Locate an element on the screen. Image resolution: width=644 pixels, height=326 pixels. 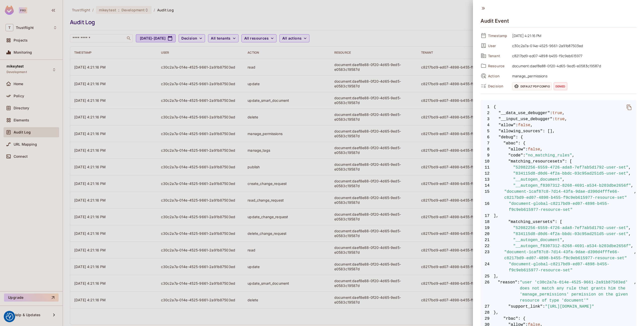
span: 19 is located at coordinates (487, 228).